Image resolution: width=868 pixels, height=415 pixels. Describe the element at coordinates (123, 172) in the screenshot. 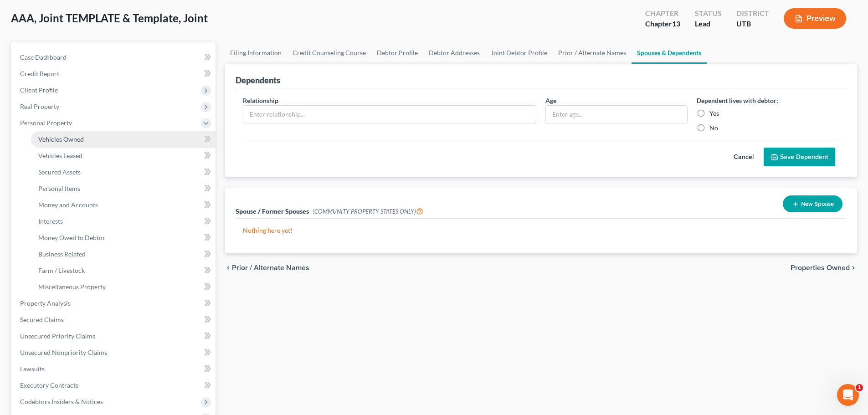

I see `a: Secured Assets` at that location.